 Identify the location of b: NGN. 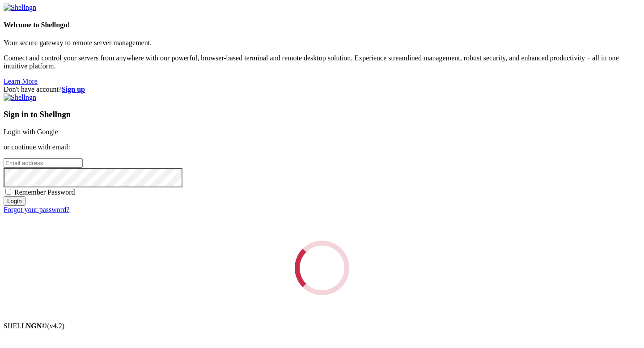
(34, 326).